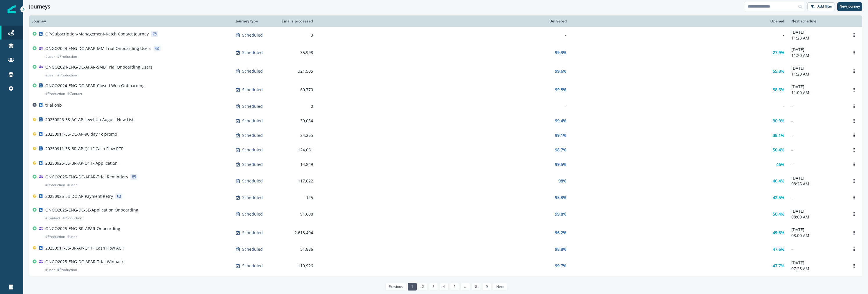  I want to click on h1: Journeys, so click(40, 7).